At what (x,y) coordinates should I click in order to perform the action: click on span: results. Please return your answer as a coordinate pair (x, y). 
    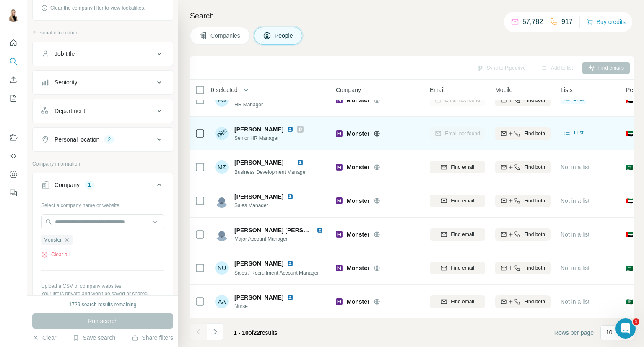
    Looking at the image, I should click on (256, 332).